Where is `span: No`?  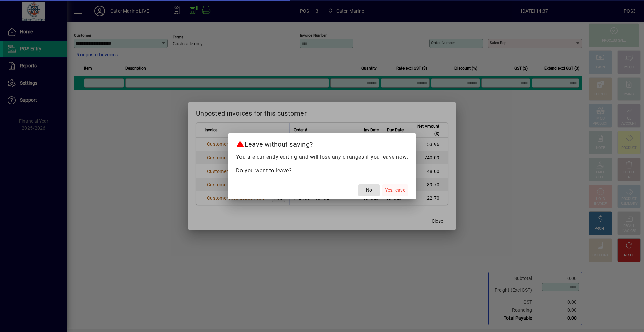
span: No is located at coordinates (369, 190).